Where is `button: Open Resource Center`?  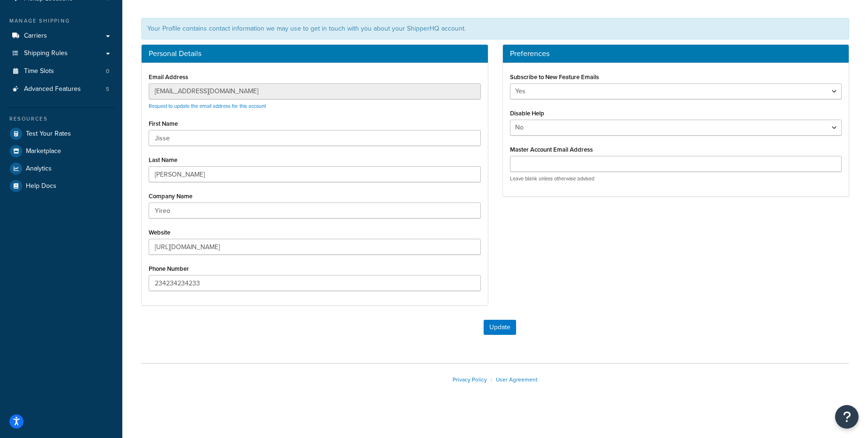
button: Open Resource Center is located at coordinates (847, 417).